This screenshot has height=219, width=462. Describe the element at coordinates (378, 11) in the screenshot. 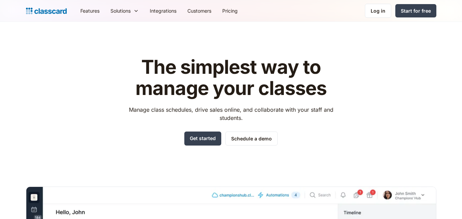

I see `div: Log in` at that location.